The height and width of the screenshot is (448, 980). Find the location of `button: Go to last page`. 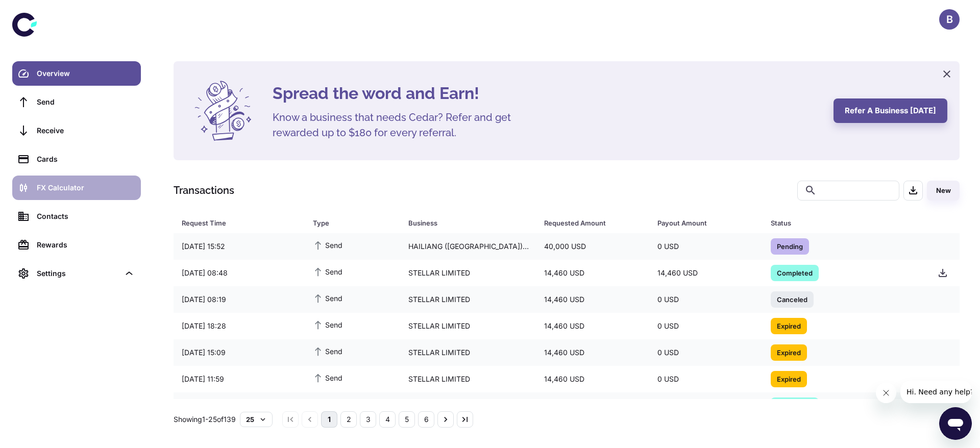

button: Go to last page is located at coordinates (465, 419).